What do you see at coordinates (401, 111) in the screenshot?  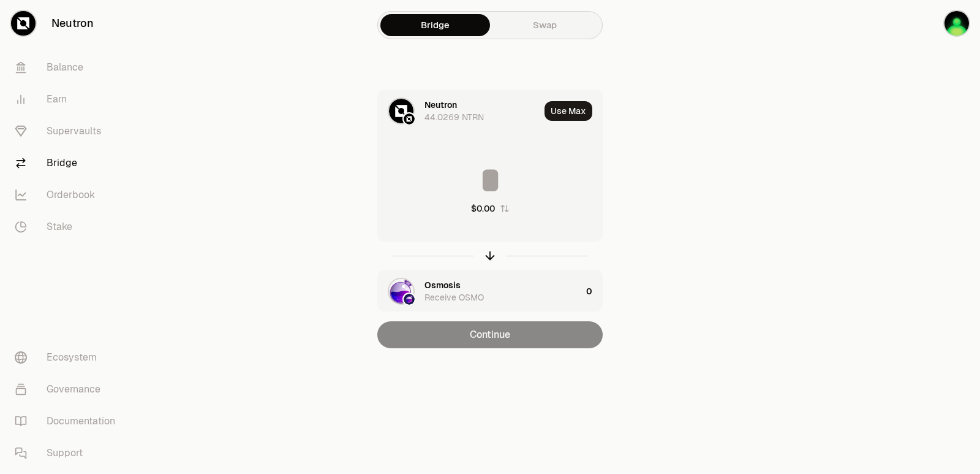 I see `img: NTRN Logo` at bounding box center [401, 111].